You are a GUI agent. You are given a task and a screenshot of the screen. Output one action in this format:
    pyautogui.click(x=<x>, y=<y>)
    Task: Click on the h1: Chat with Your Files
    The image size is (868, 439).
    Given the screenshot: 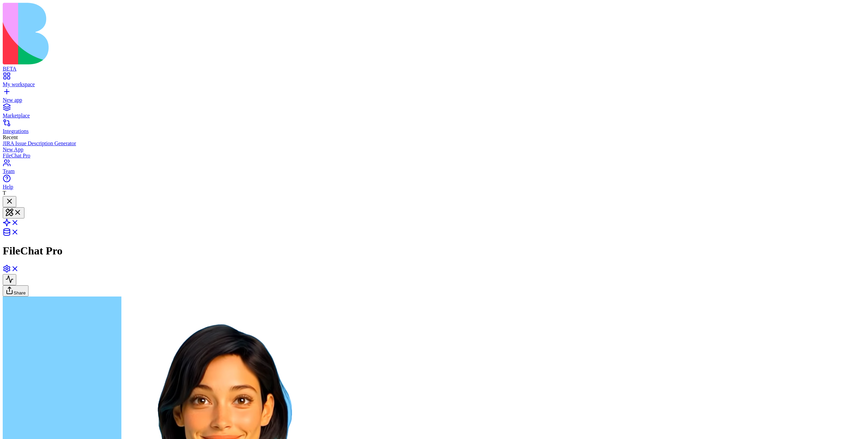 What is the action you would take?
    pyautogui.click(x=51, y=41)
    